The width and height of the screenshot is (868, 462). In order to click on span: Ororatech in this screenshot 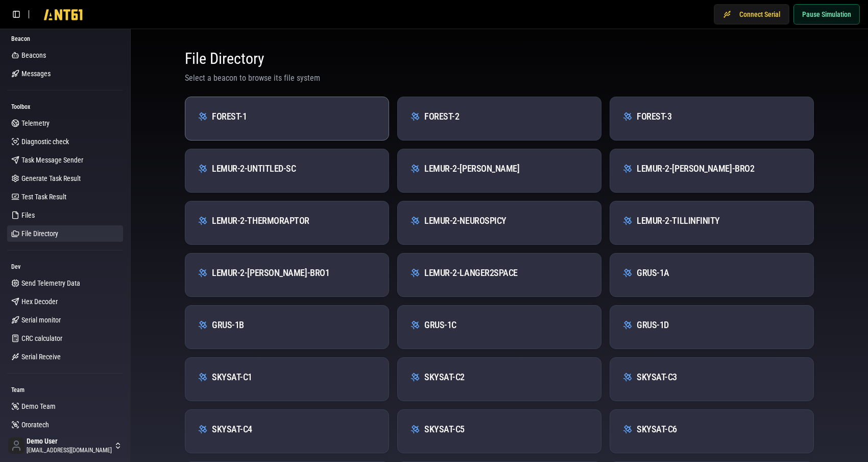, I will do `click(35, 425)`.